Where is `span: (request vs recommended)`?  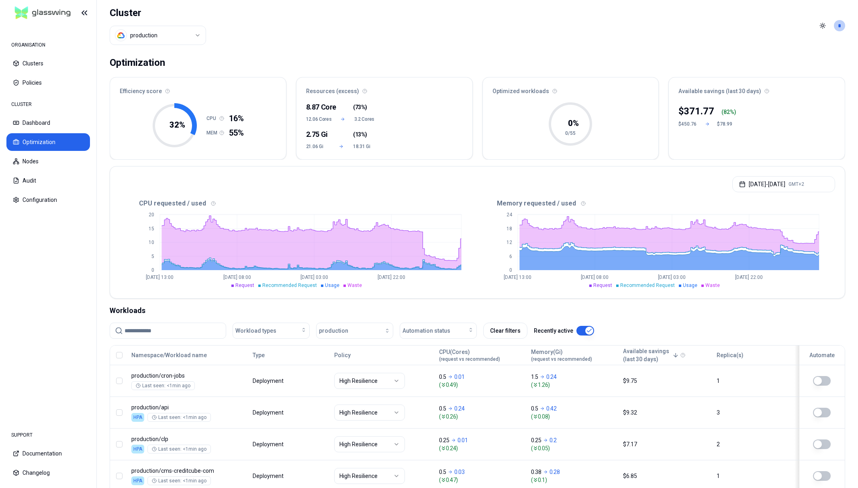 span: (request vs recommended) is located at coordinates (469, 359).